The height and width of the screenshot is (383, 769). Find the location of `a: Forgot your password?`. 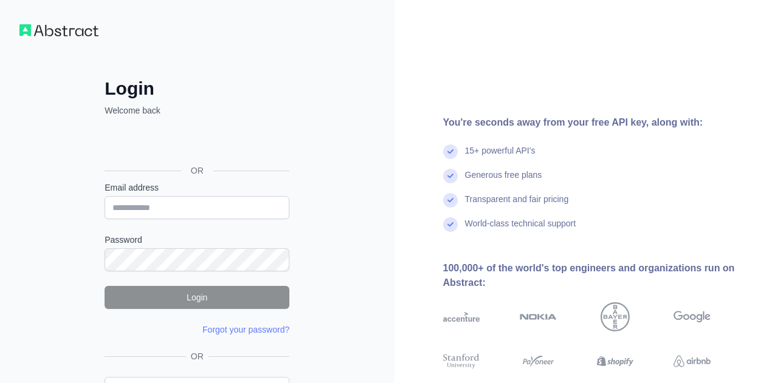

a: Forgot your password? is located at coordinates (245, 330).